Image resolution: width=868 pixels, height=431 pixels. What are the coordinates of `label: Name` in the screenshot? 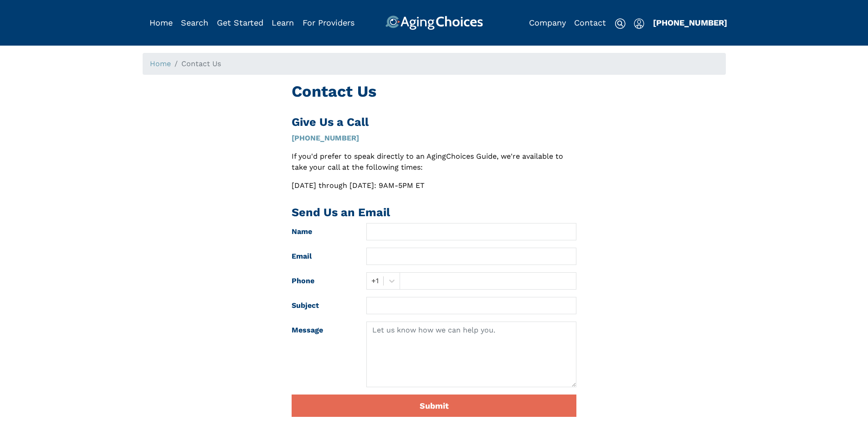 It's located at (323, 232).